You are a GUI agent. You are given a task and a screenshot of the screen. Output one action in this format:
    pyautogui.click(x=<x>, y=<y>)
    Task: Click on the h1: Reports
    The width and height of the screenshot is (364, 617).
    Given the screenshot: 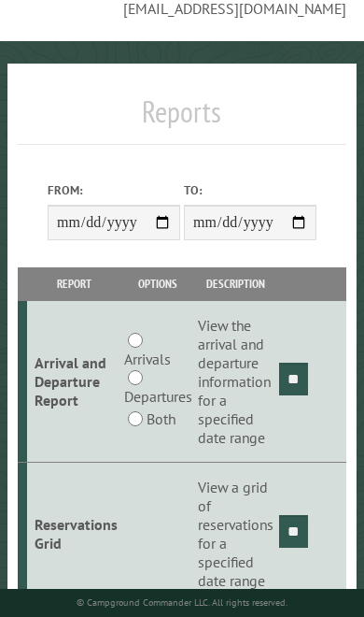 What is the action you would take?
    pyautogui.click(x=182, y=118)
    